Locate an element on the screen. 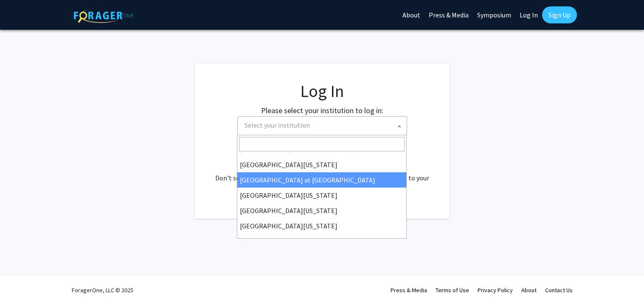  a: Privacy Policy is located at coordinates (495, 290).